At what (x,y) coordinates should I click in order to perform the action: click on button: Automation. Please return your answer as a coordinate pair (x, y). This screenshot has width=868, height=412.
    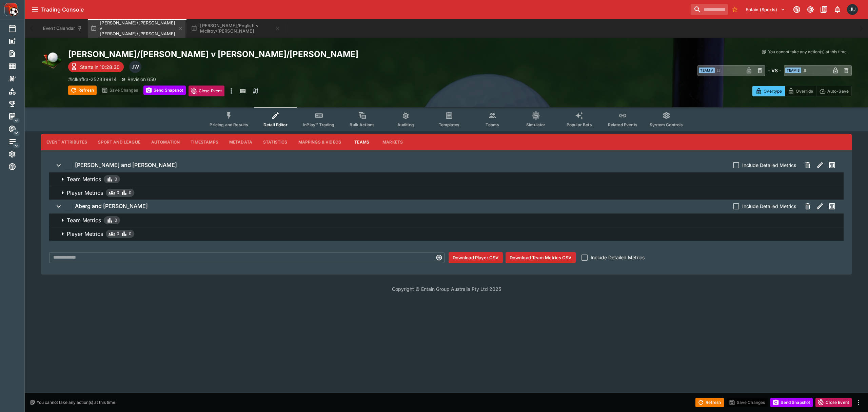
    Looking at the image, I should click on (165, 142).